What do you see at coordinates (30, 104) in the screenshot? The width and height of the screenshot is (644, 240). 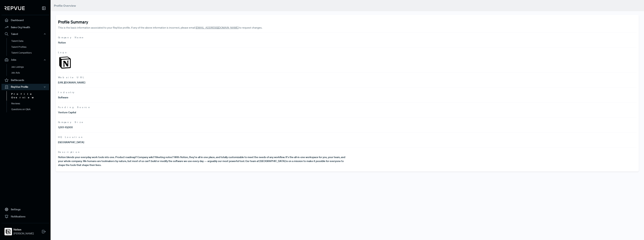 I see `a: Reviews` at bounding box center [30, 104].